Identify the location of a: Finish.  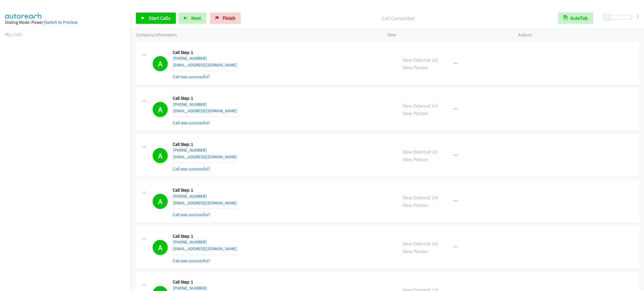
(225, 18).